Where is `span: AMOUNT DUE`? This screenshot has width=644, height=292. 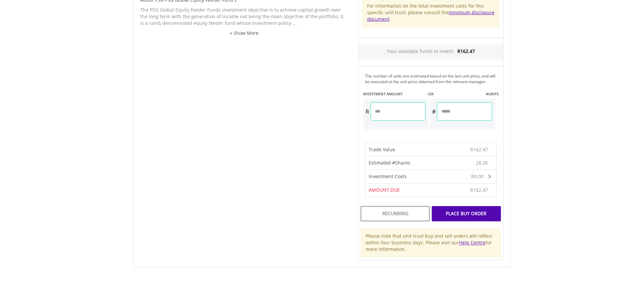 span: AMOUNT DUE is located at coordinates (384, 190).